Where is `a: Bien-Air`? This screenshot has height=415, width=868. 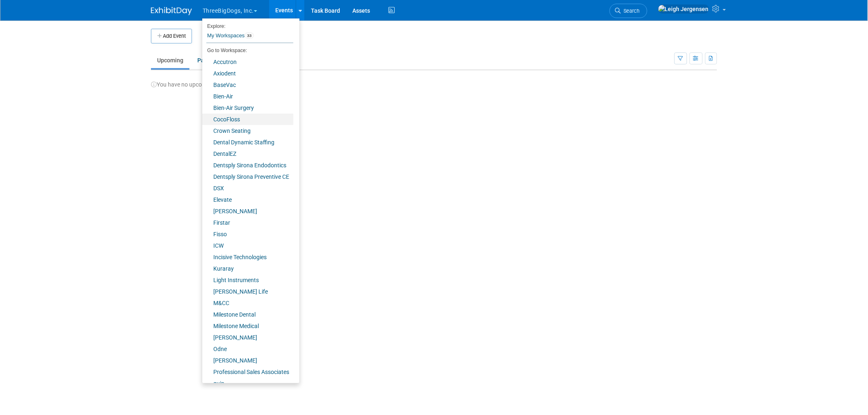 a: Bien-Air is located at coordinates (248, 97).